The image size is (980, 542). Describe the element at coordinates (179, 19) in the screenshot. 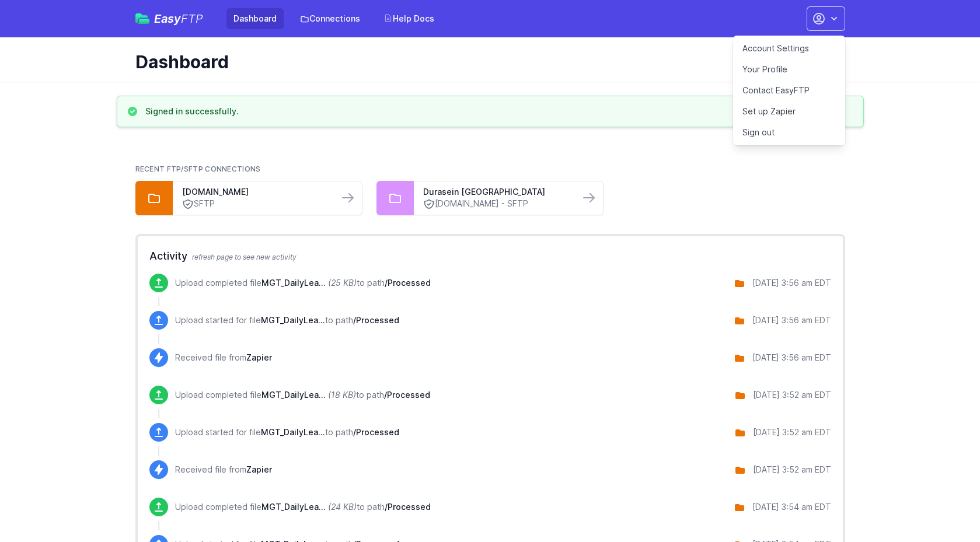

I see `span: Easy` at that location.